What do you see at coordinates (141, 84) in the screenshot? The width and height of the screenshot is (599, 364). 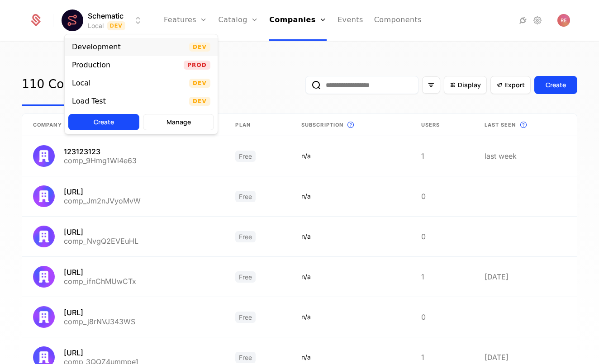 I see `div: Select environment` at bounding box center [141, 84].